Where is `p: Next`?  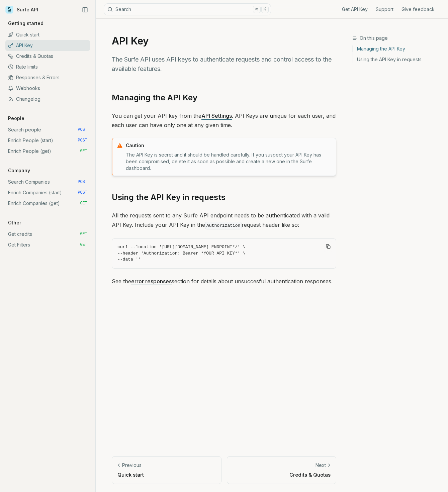 p: Next is located at coordinates (321, 465).